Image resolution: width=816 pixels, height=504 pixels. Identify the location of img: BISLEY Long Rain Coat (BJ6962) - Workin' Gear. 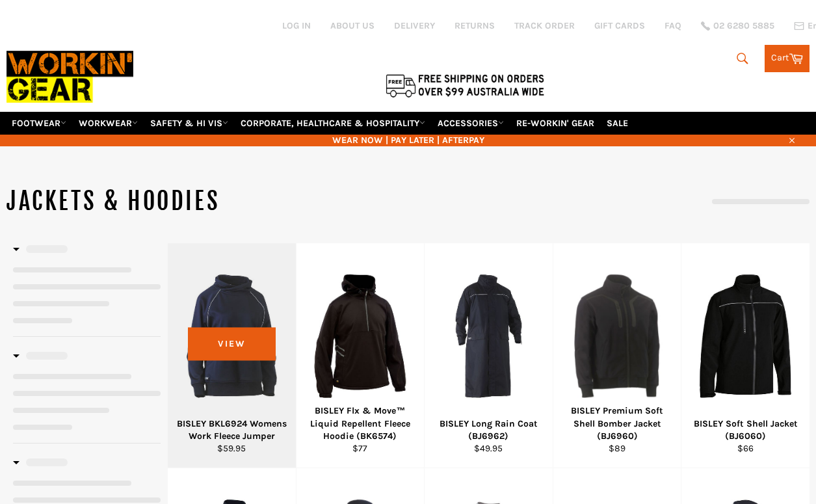
(489, 335).